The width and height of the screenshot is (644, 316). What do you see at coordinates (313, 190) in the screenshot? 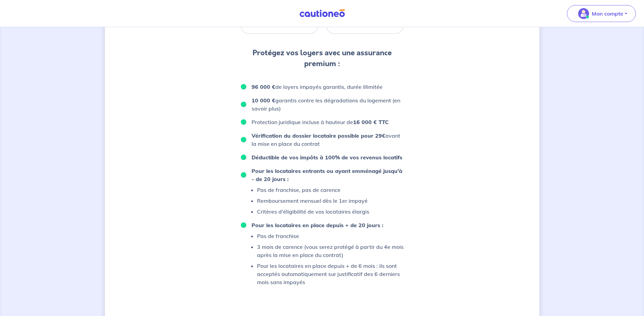
I see `p: Pas de franchise, pas de carence` at bounding box center [313, 190].